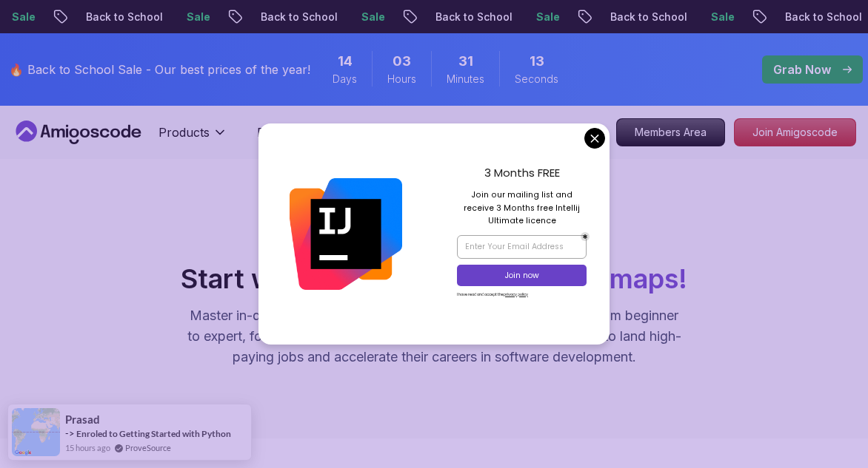 The height and width of the screenshot is (468, 868). What do you see at coordinates (345, 61) in the screenshot?
I see `span: 14 Days` at bounding box center [345, 61].